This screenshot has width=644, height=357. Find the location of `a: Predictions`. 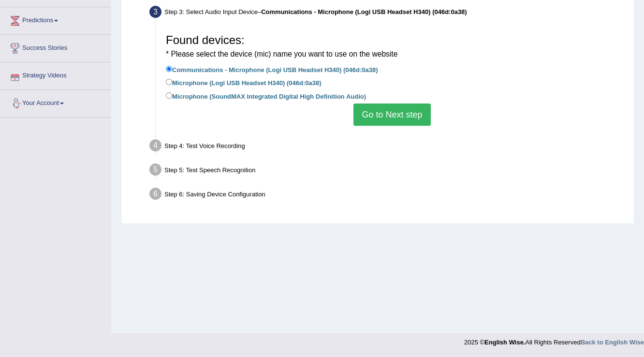

a: Predictions is located at coordinates (55, 19).